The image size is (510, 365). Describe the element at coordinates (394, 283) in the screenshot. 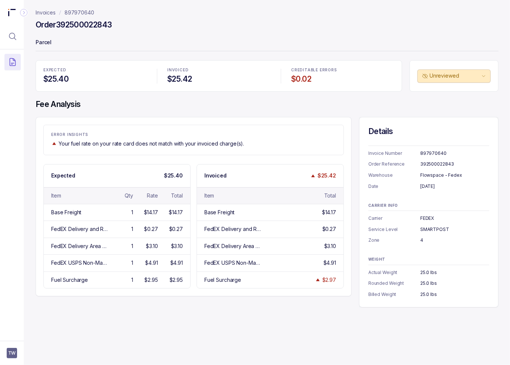

I see `p: Rounded Weight` at that location.